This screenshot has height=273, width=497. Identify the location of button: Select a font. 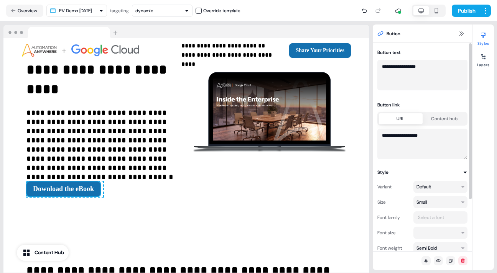
(440, 218).